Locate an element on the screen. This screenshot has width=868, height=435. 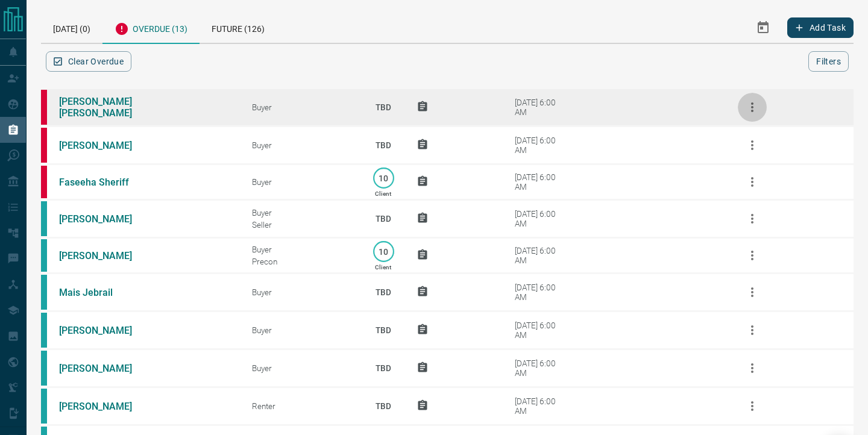
button: Clear Overdue is located at coordinates (89, 62).